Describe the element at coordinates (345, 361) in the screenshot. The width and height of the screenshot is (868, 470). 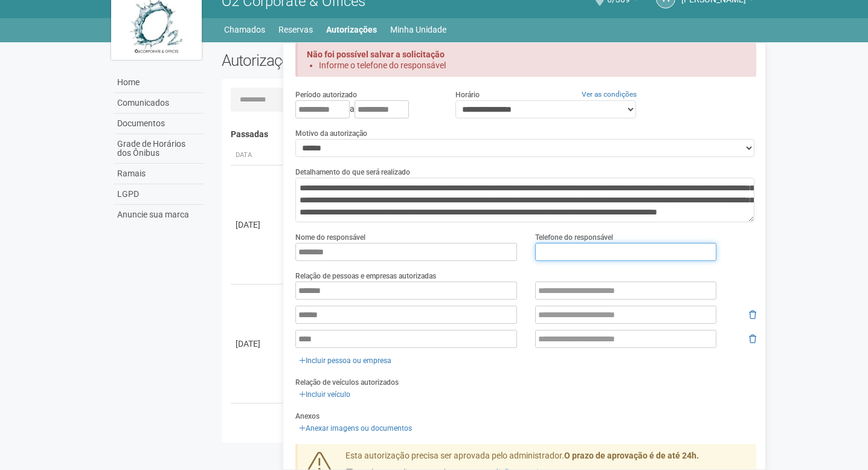
I see `a: Incluir pessoa ou empresa` at that location.